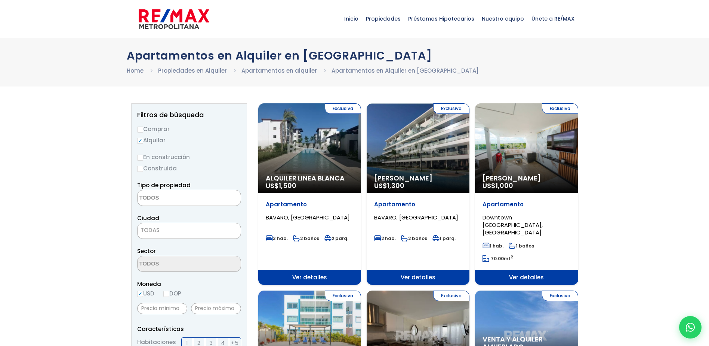  What do you see at coordinates (147, 251) in the screenshot?
I see `span: Sector` at bounding box center [147, 251].